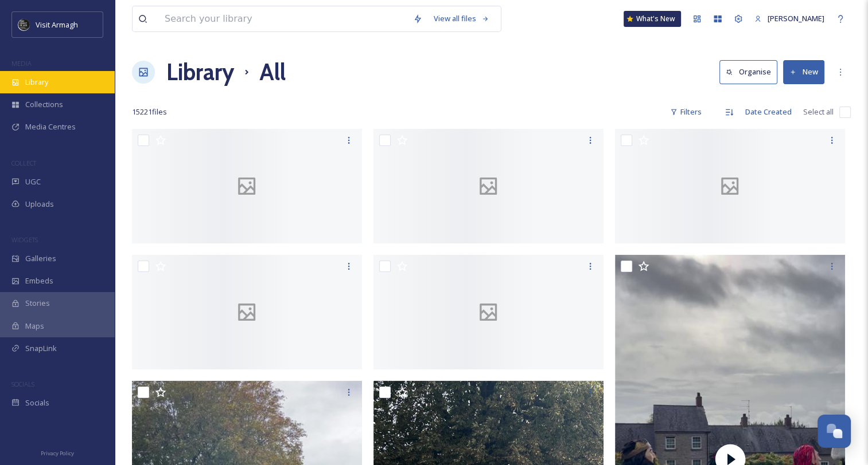  I want to click on div: What's New, so click(652, 19).